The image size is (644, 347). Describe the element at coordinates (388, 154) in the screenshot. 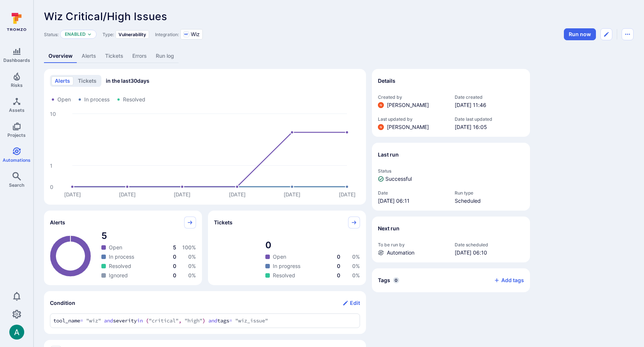

I see `h2: Last run` at that location.